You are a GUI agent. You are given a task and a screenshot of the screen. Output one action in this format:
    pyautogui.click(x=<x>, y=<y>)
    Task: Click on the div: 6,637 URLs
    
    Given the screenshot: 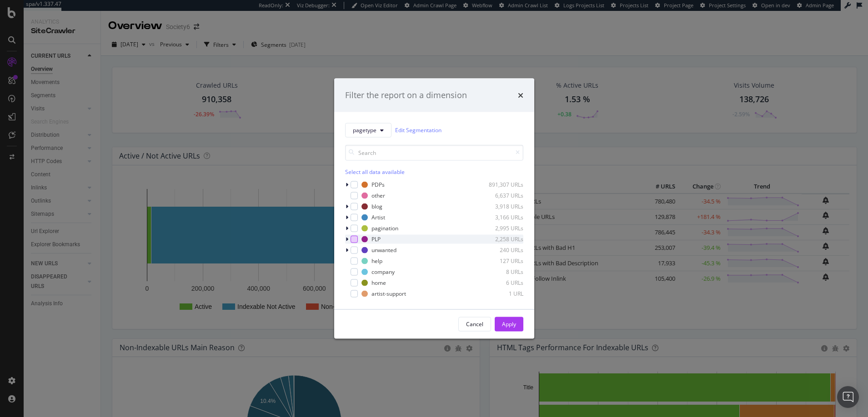 What is the action you would take?
    pyautogui.click(x=501, y=196)
    